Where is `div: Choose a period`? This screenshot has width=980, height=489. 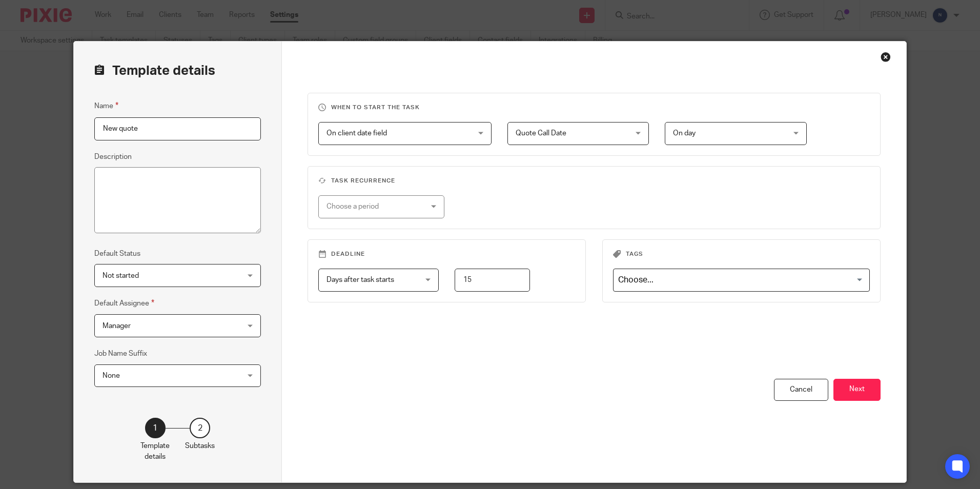
div: Choose a period is located at coordinates (373, 207).